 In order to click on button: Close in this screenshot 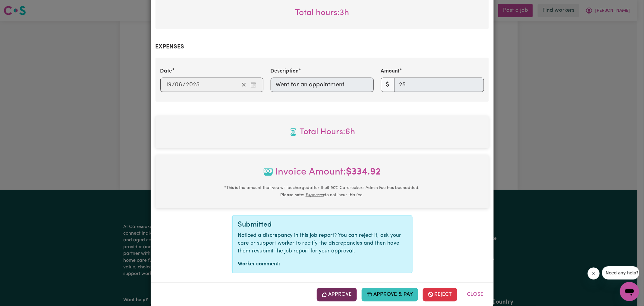, I will do `click(475, 294)`.